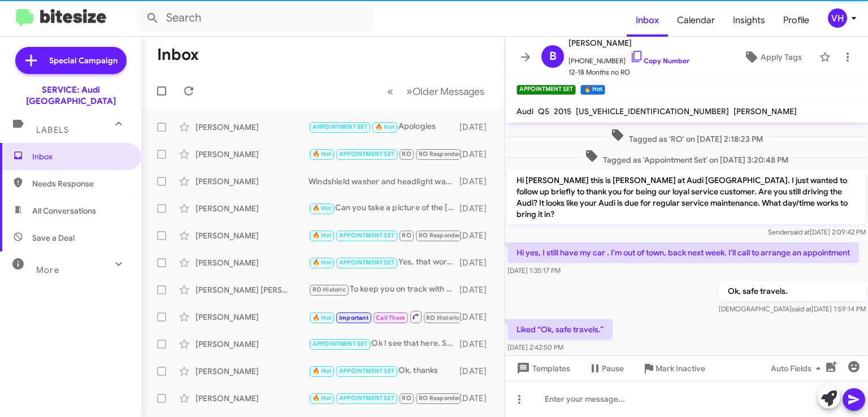  I want to click on span: Q5, so click(544, 111).